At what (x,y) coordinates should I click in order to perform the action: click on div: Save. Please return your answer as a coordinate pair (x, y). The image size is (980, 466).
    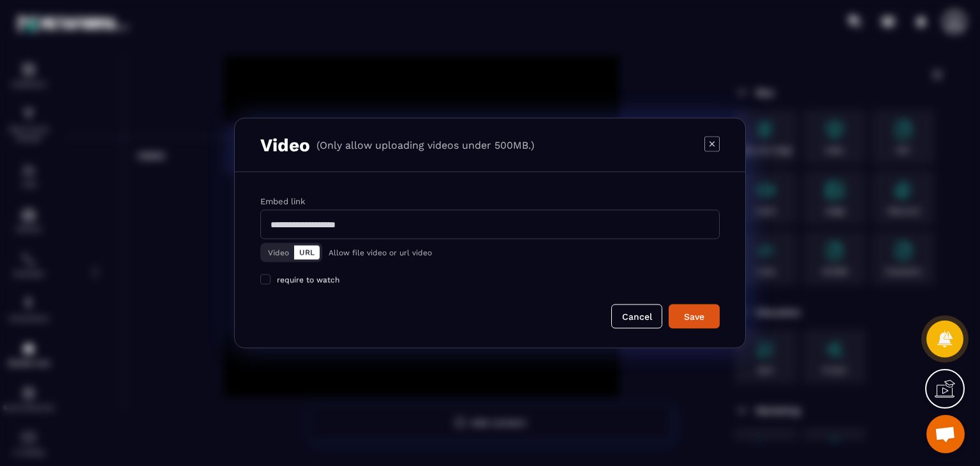
    Looking at the image, I should click on (694, 317).